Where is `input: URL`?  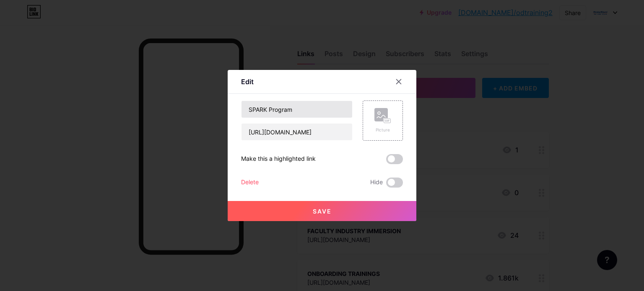
input: URL is located at coordinates (297, 132).